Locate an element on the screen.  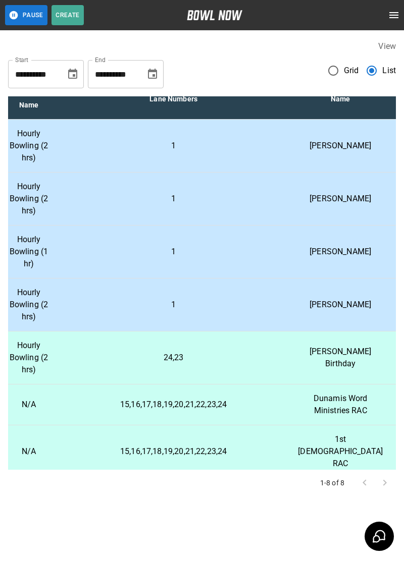
button: Create is located at coordinates (68, 15).